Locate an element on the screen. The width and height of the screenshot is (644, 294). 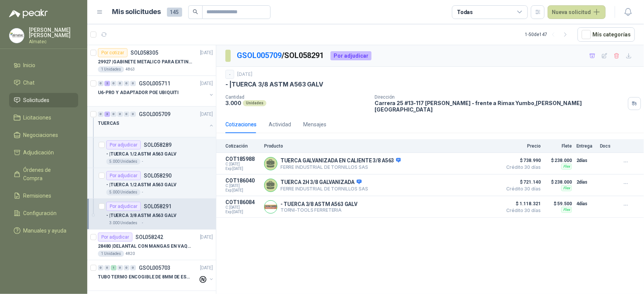
button: Mís categorías is located at coordinates (606, 34).